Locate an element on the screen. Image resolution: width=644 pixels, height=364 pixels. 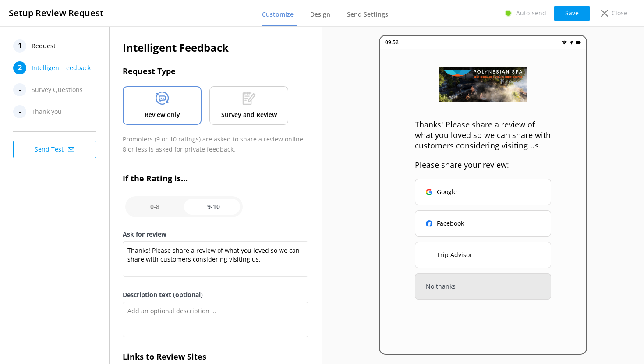
h2: Intelligent Feedback is located at coordinates (216, 48).